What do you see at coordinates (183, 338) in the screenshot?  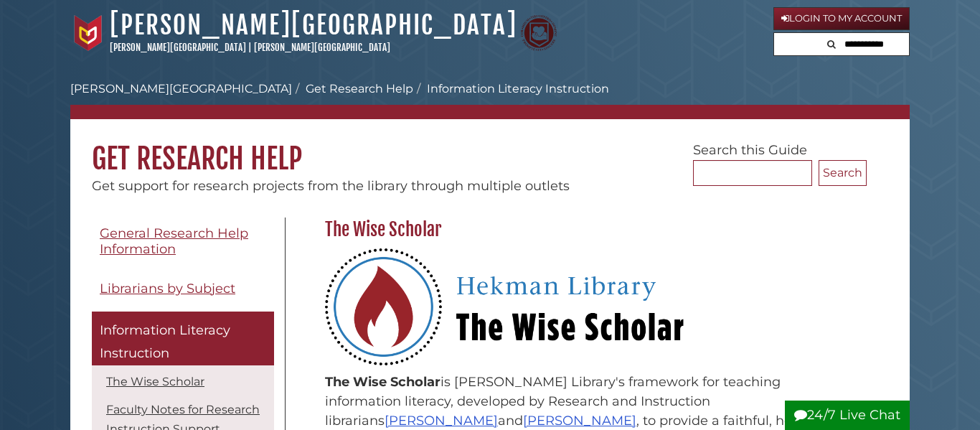 I see `a: Information Literacy Instruction` at bounding box center [183, 338].